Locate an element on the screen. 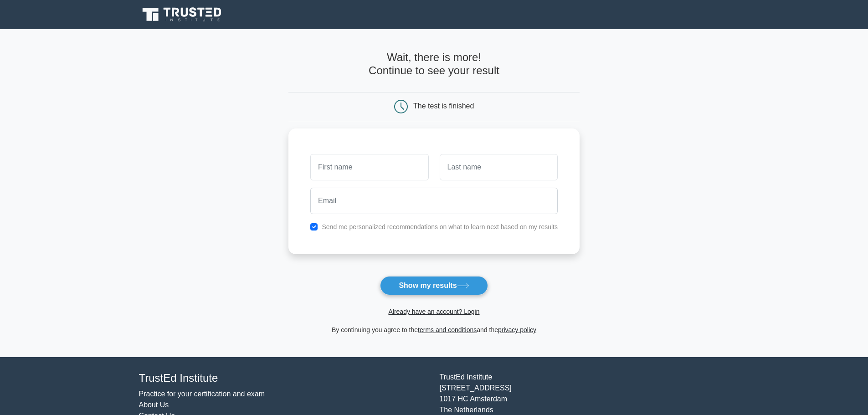  a: Already have an account? Login is located at coordinates (434, 312).